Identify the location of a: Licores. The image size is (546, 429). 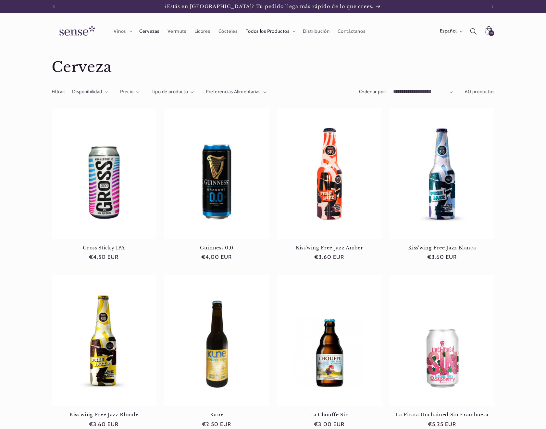
(202, 31).